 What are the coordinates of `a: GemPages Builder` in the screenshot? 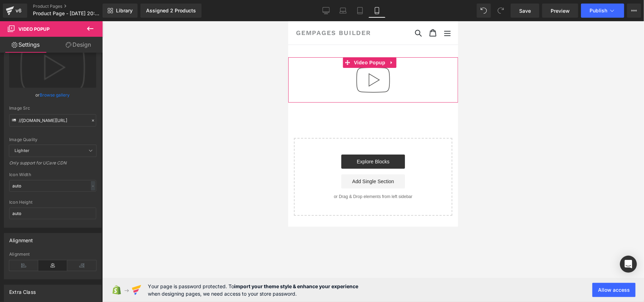 It's located at (45, 11).